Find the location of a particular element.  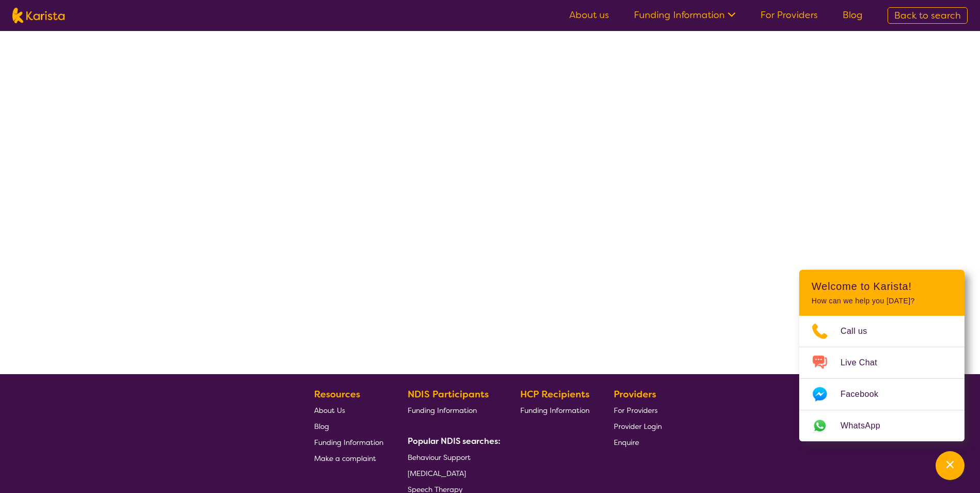

ul: Choose channel is located at coordinates (882, 378).